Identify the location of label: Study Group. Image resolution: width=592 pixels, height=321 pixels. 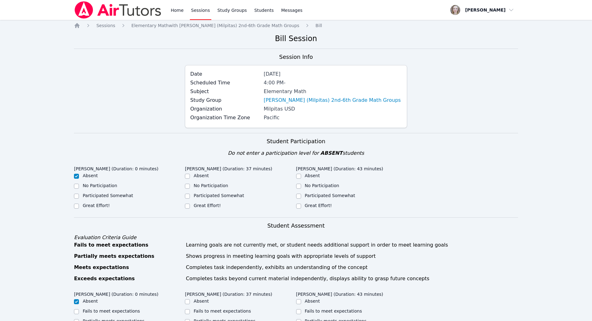
(225, 100).